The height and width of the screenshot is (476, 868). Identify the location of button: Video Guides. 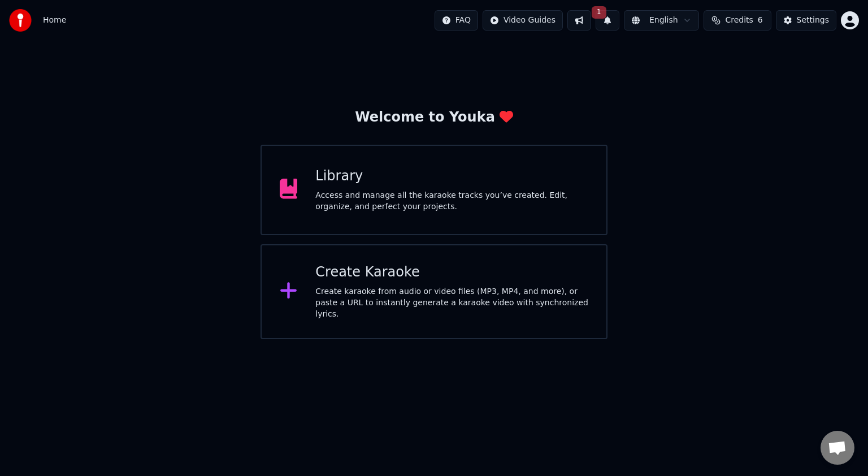
(522, 20).